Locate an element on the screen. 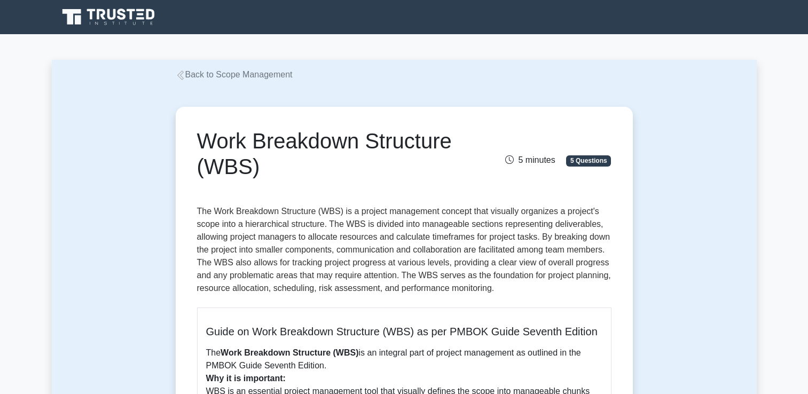 The width and height of the screenshot is (808, 394). span: 5 Questions is located at coordinates (588, 161).